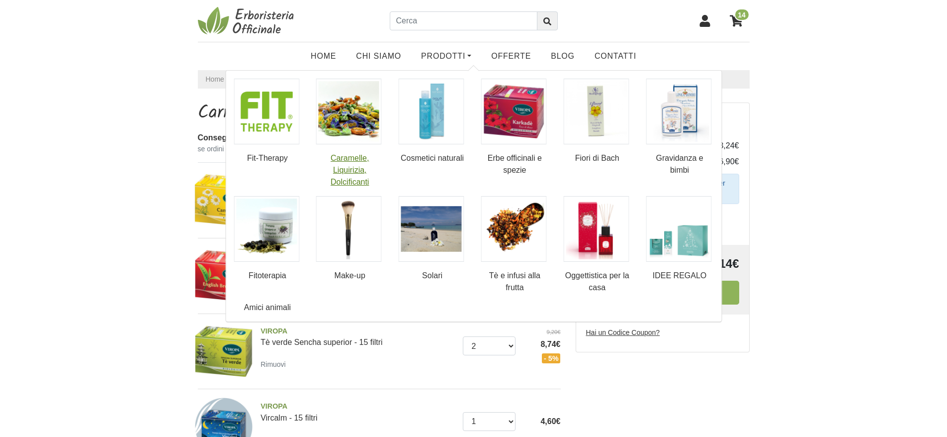  Describe the element at coordinates (514, 111) in the screenshot. I see `img: Erbe officinali e spezie` at that location.